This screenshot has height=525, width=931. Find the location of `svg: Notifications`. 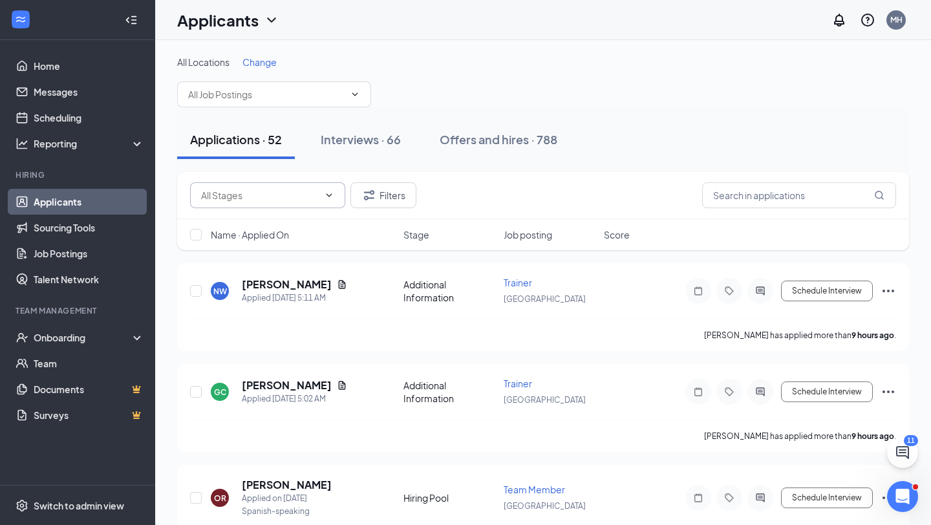

svg: Notifications is located at coordinates (839, 20).